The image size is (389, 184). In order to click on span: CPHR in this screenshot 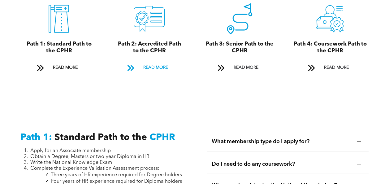, I will do `click(162, 138)`.